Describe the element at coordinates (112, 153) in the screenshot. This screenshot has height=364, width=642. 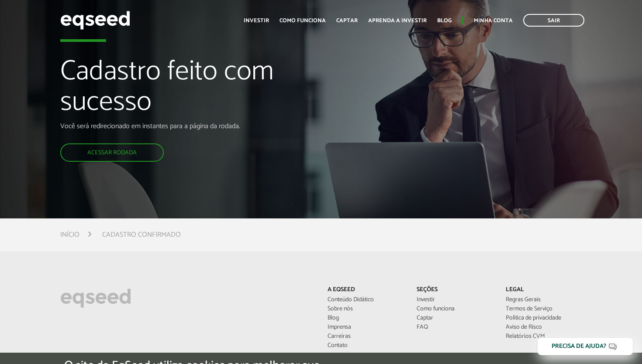
I see `a: Acessar rodada` at that location.